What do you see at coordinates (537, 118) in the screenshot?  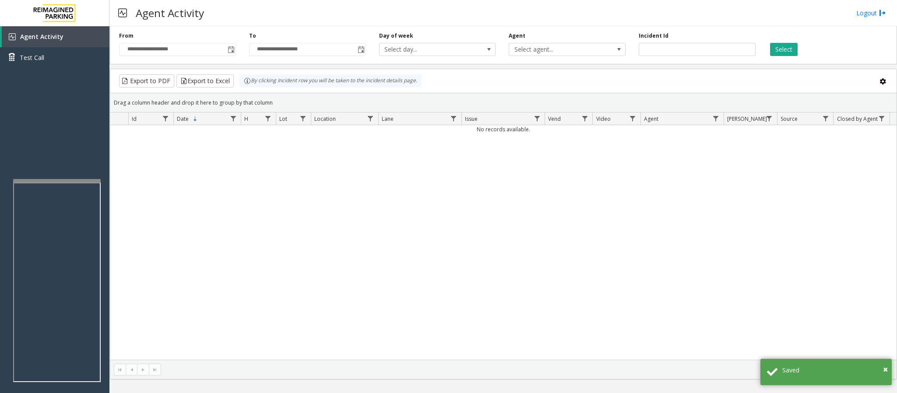 I see `a: Issue Filter Menu` at bounding box center [537, 118].